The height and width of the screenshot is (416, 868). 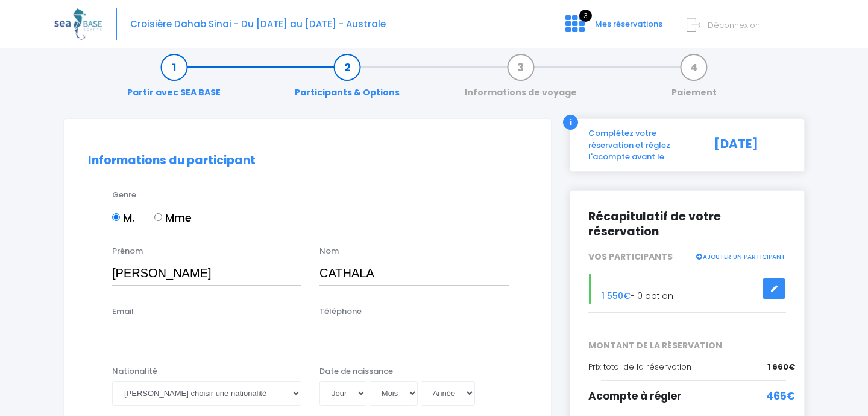 I want to click on span: Acompte à régler, so click(x=635, y=396).